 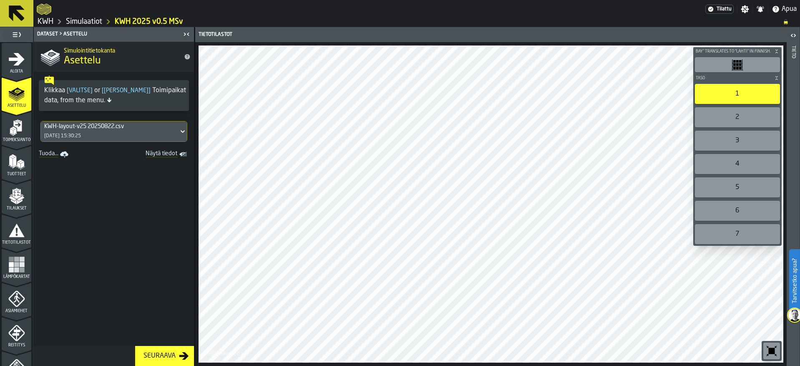 I want to click on div: 5, so click(x=737, y=187).